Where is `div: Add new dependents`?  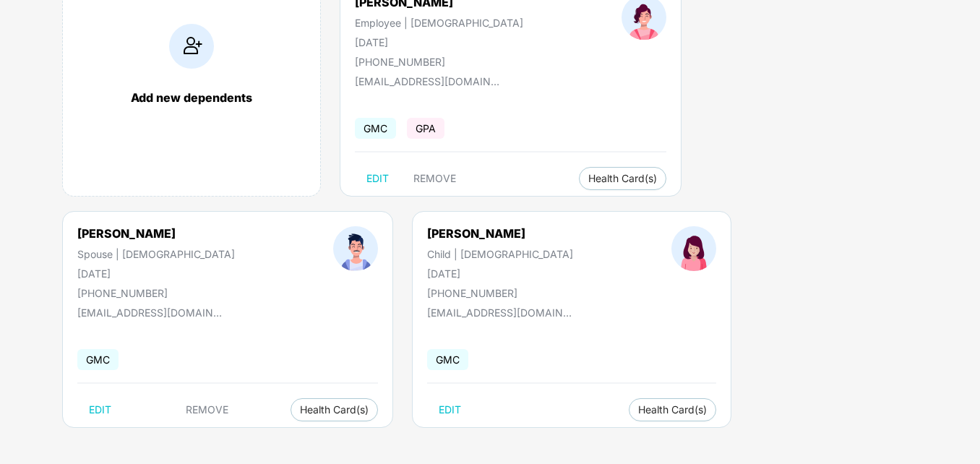
div: Add new dependents is located at coordinates (191, 98).